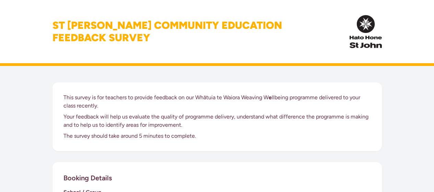 This screenshot has width=434, height=192. What do you see at coordinates (366, 32) in the screenshot?
I see `img: InPulse` at bounding box center [366, 32].